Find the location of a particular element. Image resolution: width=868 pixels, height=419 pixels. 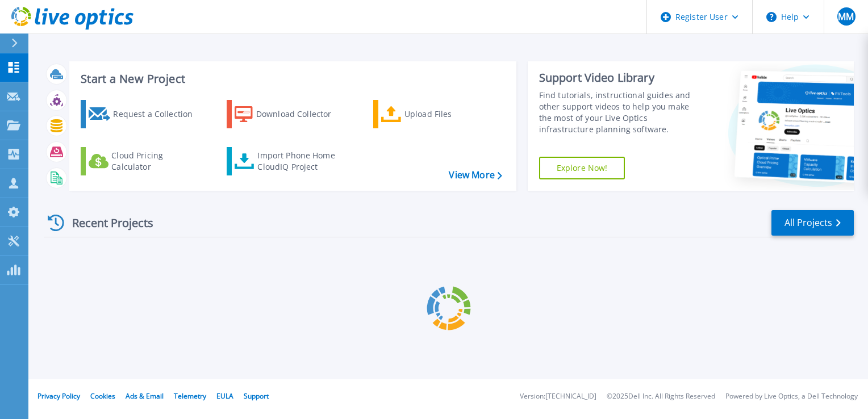

div: Upload Files is located at coordinates (450, 114).